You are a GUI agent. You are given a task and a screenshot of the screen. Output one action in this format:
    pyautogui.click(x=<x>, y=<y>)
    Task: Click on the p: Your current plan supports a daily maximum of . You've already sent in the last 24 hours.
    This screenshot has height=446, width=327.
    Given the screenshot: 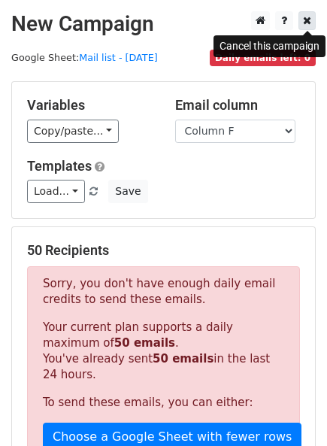 What is the action you would take?
    pyautogui.click(x=163, y=351)
    